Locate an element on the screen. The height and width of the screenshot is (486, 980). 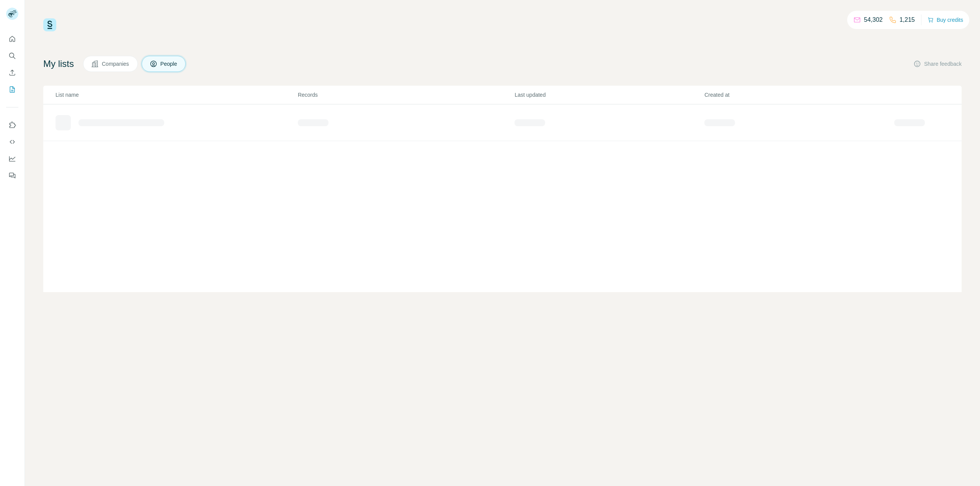
p: Last updated is located at coordinates (609, 95).